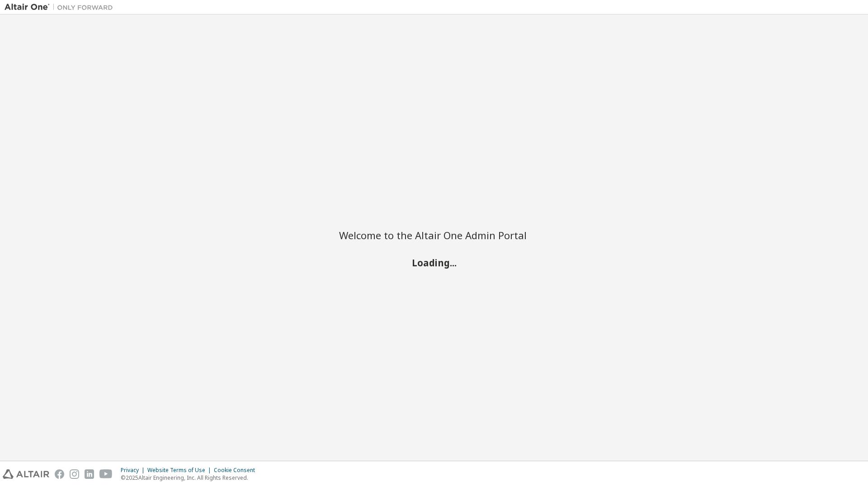 The width and height of the screenshot is (868, 487). I want to click on div: Website Terms of Use, so click(181, 471).